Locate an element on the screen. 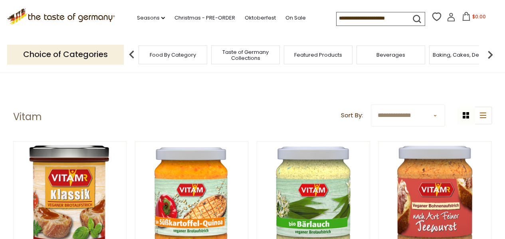 The width and height of the screenshot is (505, 239). span: Taste of Germany Collections is located at coordinates (246, 55).